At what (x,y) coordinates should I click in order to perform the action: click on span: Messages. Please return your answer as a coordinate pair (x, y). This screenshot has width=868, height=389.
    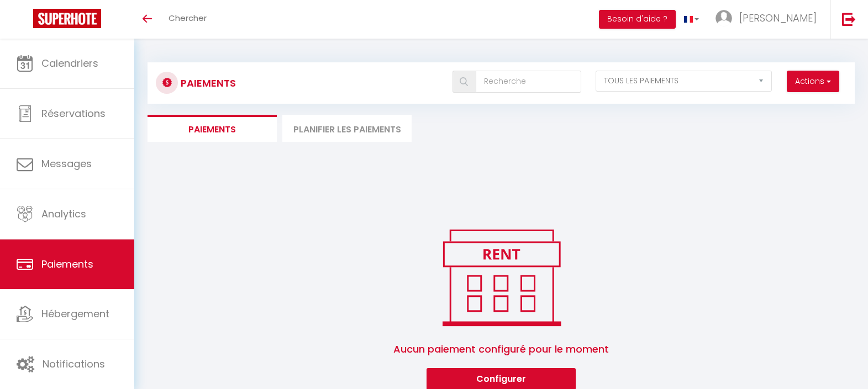
    Looking at the image, I should click on (66, 163).